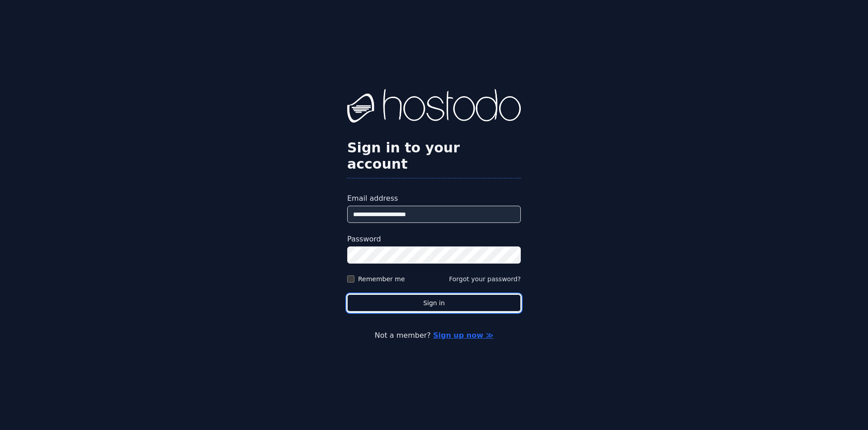 This screenshot has height=430, width=868. What do you see at coordinates (434, 199) in the screenshot?
I see `label: Email address` at bounding box center [434, 199].